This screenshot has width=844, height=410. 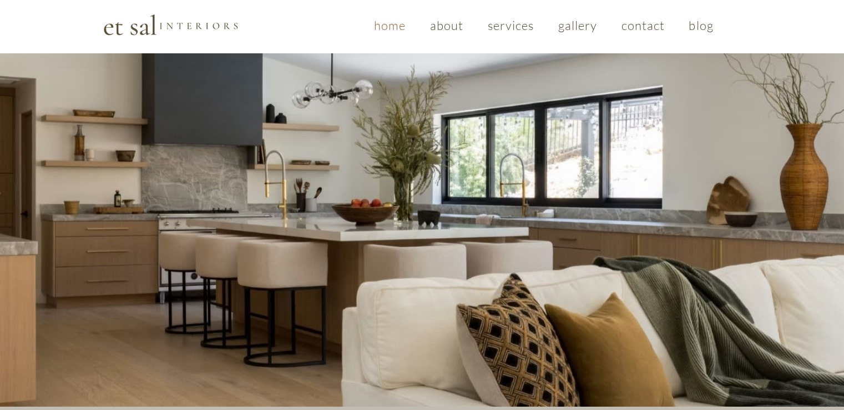 I want to click on span: home, so click(x=390, y=25).